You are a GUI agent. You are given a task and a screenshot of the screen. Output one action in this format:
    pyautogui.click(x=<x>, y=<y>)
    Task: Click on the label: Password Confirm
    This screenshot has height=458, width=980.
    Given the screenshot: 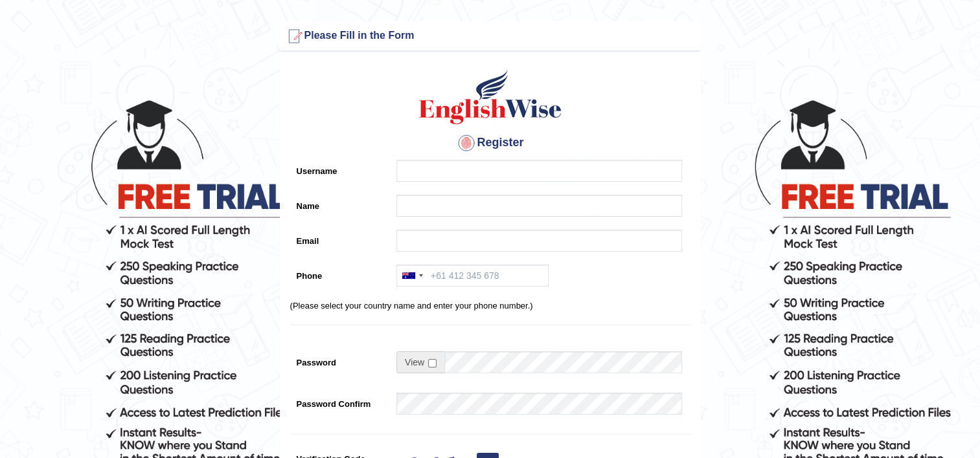 What is the action you would take?
    pyautogui.click(x=340, y=401)
    